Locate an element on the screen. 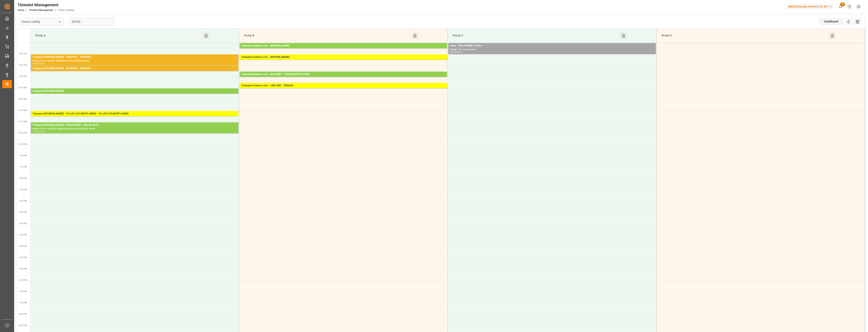  div: 08:00 is located at coordinates (453, 52).